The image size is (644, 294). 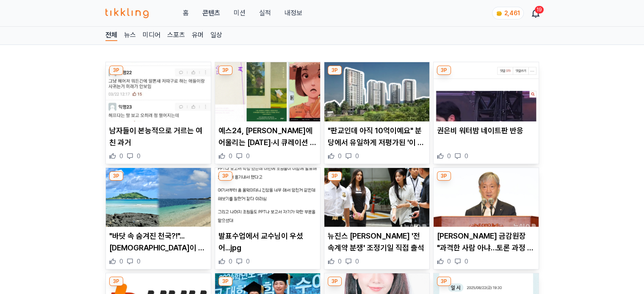 I want to click on span: 2,461, so click(x=512, y=13).